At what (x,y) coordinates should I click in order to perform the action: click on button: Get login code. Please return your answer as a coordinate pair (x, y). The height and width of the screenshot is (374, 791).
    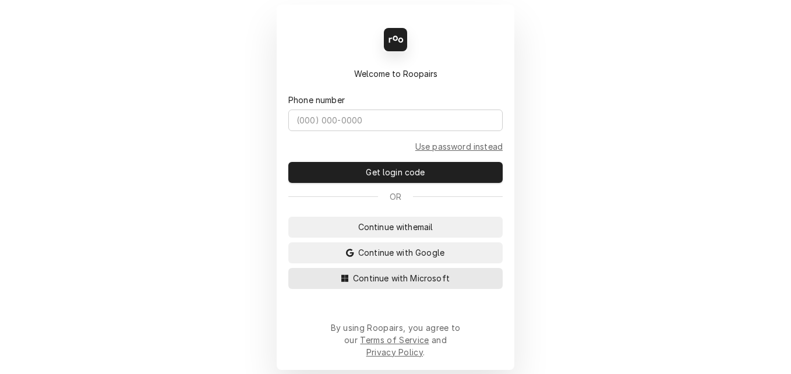
    Looking at the image, I should click on (395, 172).